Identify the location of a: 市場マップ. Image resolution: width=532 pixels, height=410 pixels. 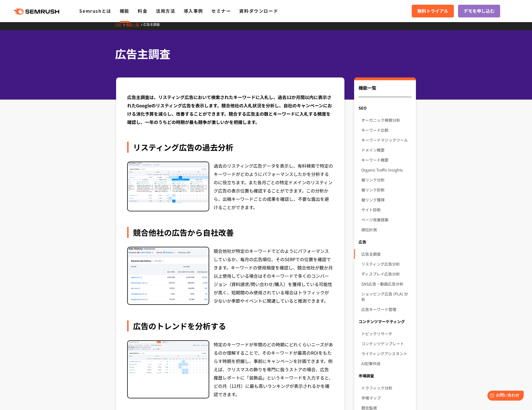
(386, 398).